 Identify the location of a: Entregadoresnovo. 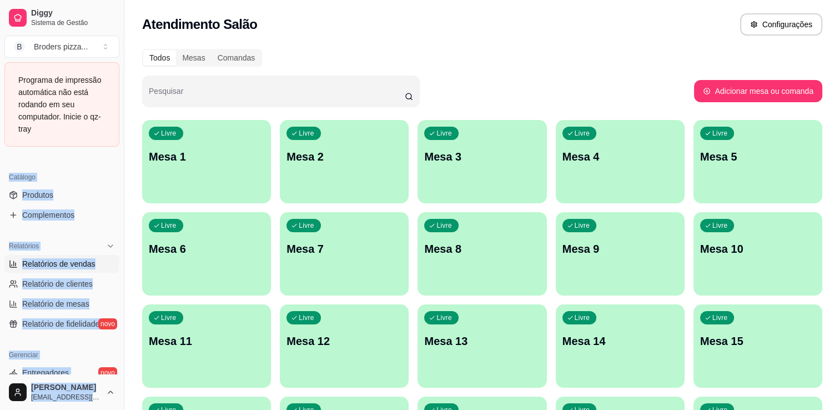
(62, 372).